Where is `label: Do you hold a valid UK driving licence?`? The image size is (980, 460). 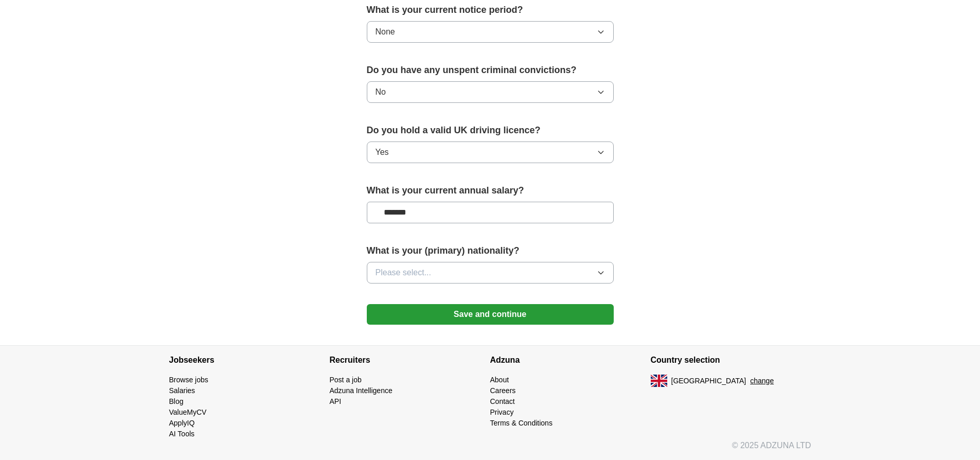
label: Do you hold a valid UK driving licence? is located at coordinates (490, 130).